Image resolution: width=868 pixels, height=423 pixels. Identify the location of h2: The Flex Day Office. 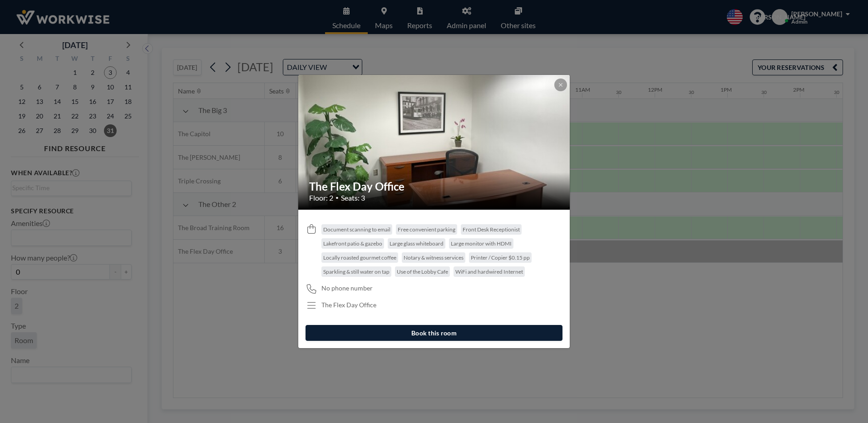
(435, 187).